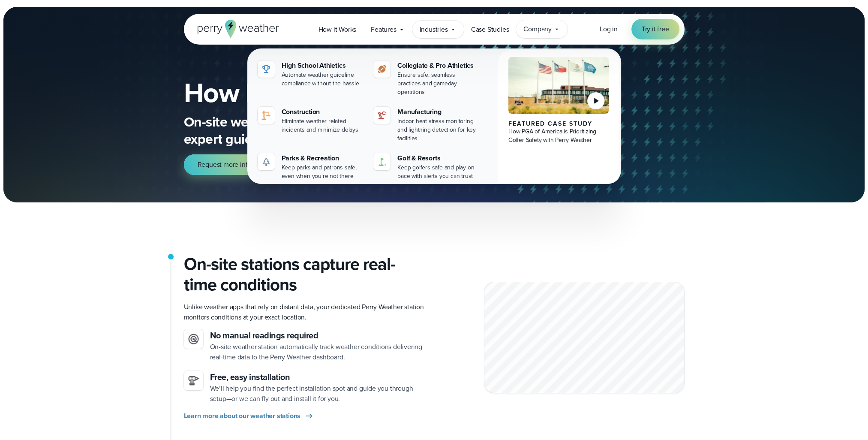 The height and width of the screenshot is (440, 868). Describe the element at coordinates (337, 29) in the screenshot. I see `a: How it Works` at that location.